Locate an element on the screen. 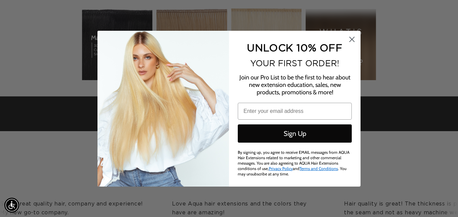 This screenshot has width=458, height=217. a: Privacy Policy is located at coordinates (281, 168).